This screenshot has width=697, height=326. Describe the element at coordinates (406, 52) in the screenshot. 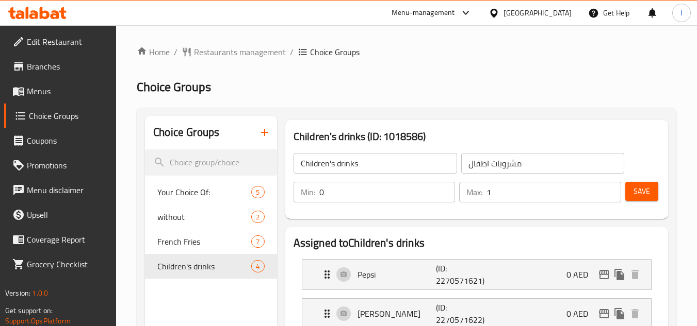

I see `nav: breadcrumb` at that location.